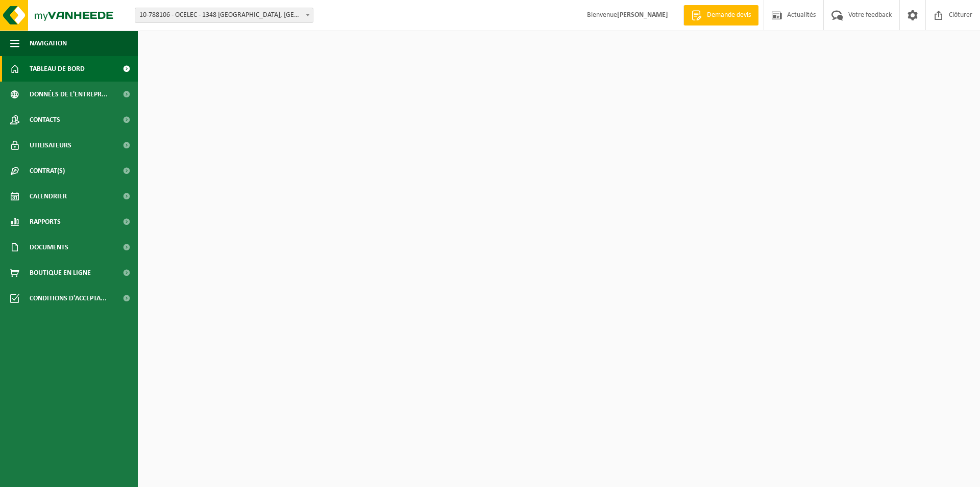 The image size is (980, 487). Describe the element at coordinates (69, 94) in the screenshot. I see `span: Données de l'entrepr...` at that location.